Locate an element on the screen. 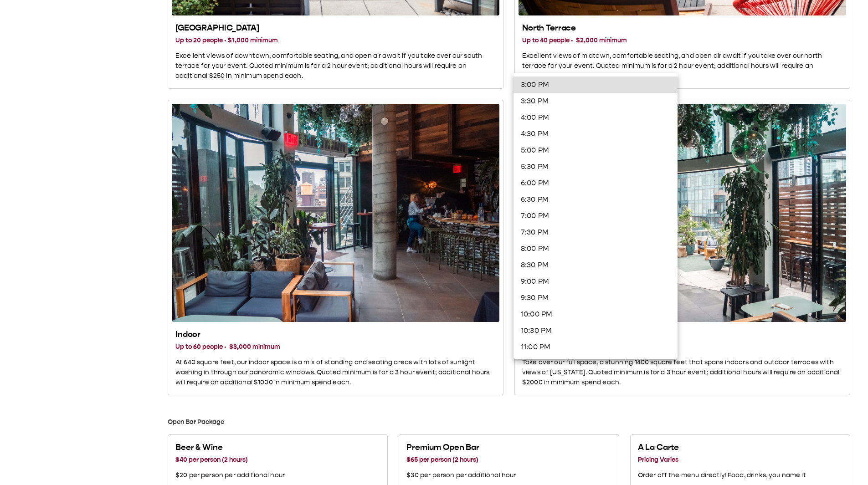 The width and height of the screenshot is (868, 485). li: 6:00 PM is located at coordinates (596, 183).